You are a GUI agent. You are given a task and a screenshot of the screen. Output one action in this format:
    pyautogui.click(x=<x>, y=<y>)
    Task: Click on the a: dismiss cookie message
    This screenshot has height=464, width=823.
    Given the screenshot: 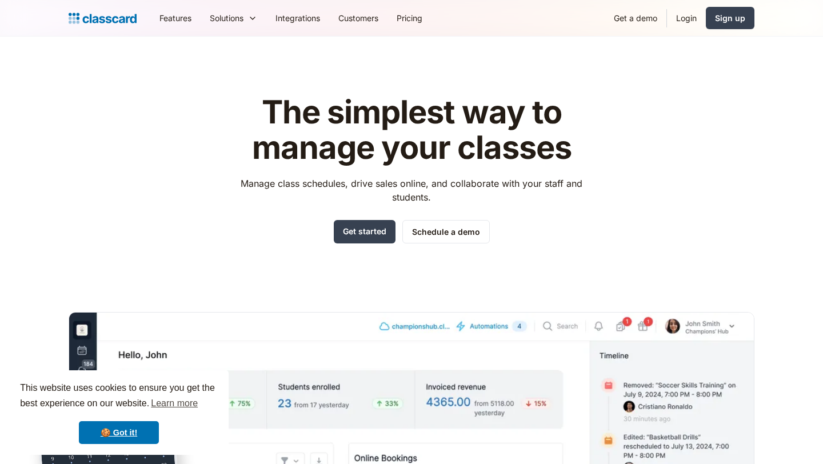 What is the action you would take?
    pyautogui.click(x=119, y=433)
    